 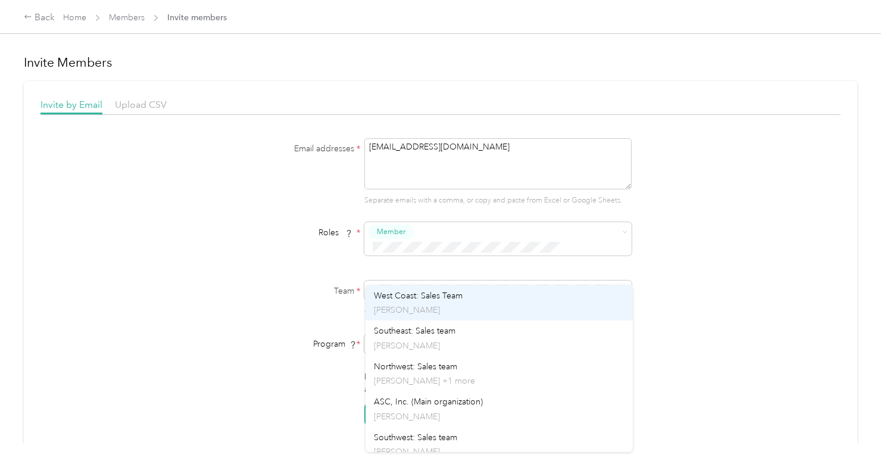 What do you see at coordinates (396, 414) in the screenshot?
I see `button: Send Invites` at bounding box center [396, 414].